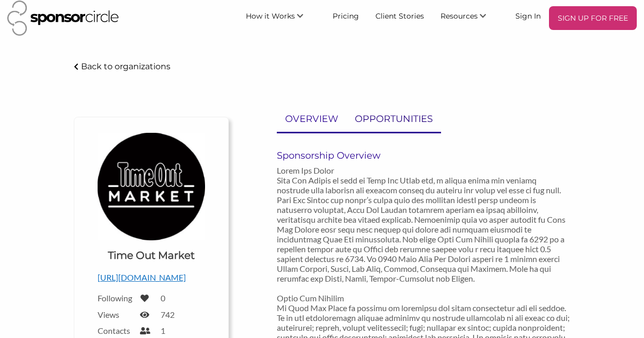 The image size is (644, 338). Describe the element at coordinates (116, 314) in the screenshot. I see `label: Views` at that location.